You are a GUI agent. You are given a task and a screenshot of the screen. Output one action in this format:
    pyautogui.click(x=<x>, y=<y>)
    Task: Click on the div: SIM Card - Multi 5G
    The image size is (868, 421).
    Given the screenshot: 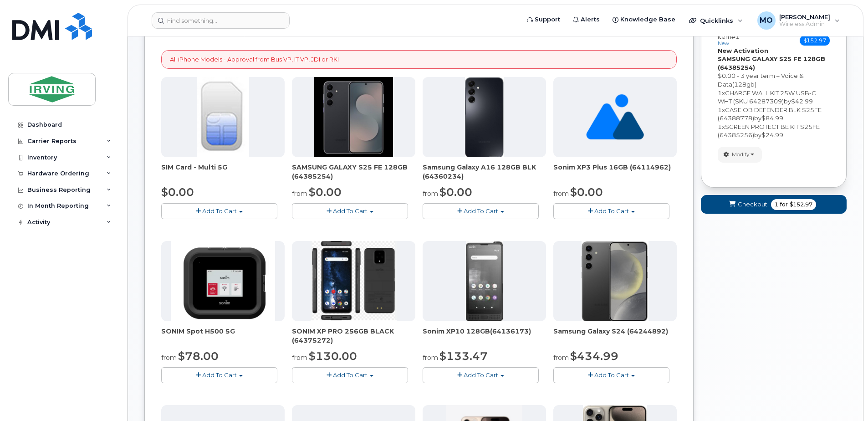 What is the action you would take?
    pyautogui.click(x=223, y=171)
    